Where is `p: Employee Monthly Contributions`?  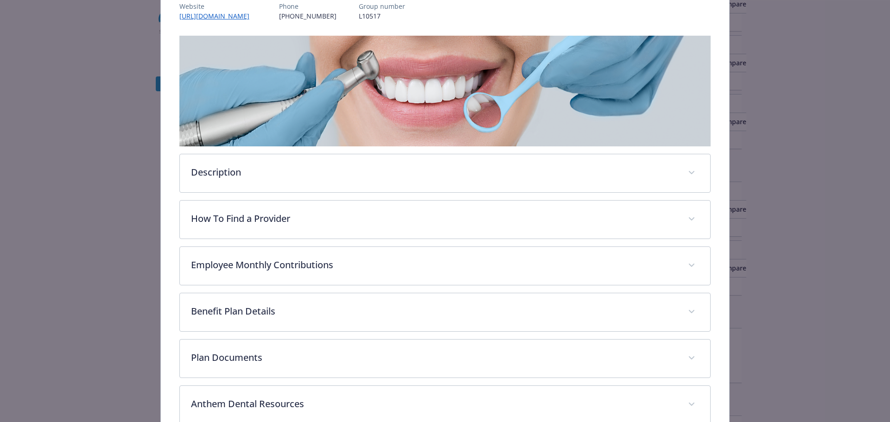 p: Employee Monthly Contributions is located at coordinates (434, 265).